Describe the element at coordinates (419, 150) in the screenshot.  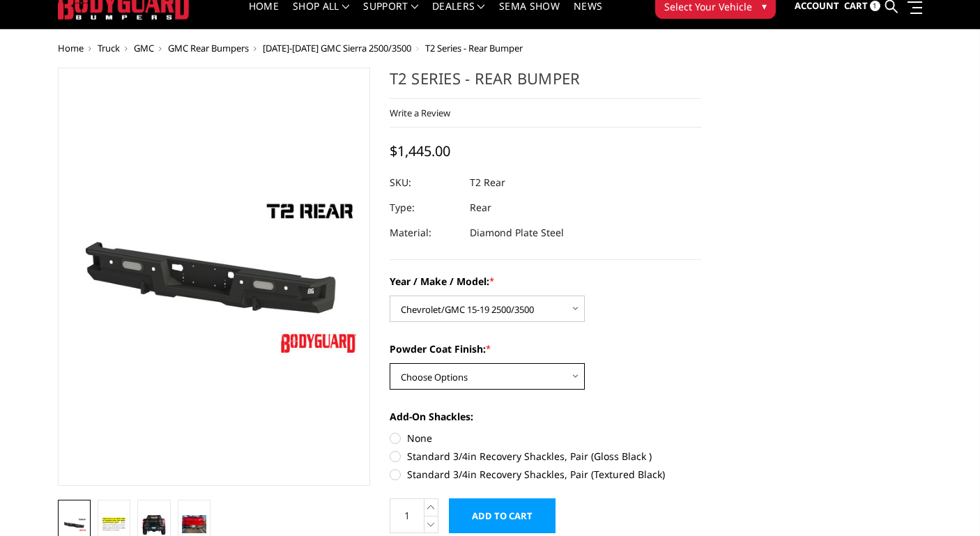
I see `span: $1,445.00` at that location.